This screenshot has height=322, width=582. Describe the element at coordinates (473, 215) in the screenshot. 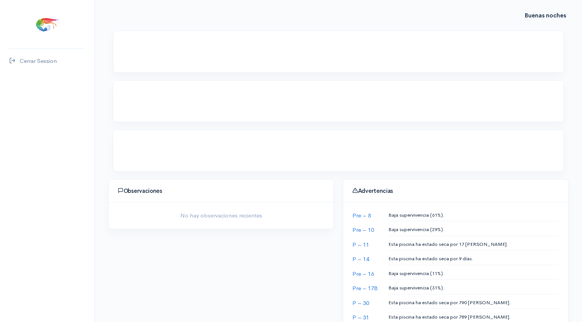

I see `p: Baja supervivencia (61%).` at that location.